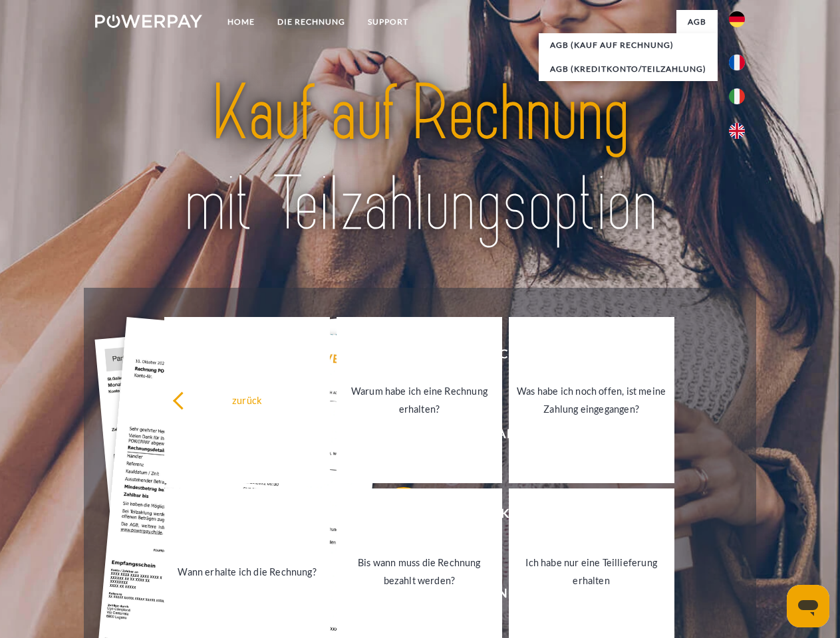 The image size is (840, 638). Describe the element at coordinates (627, 45) in the screenshot. I see `a: AGB (Kauf auf Rechnung)` at that location.